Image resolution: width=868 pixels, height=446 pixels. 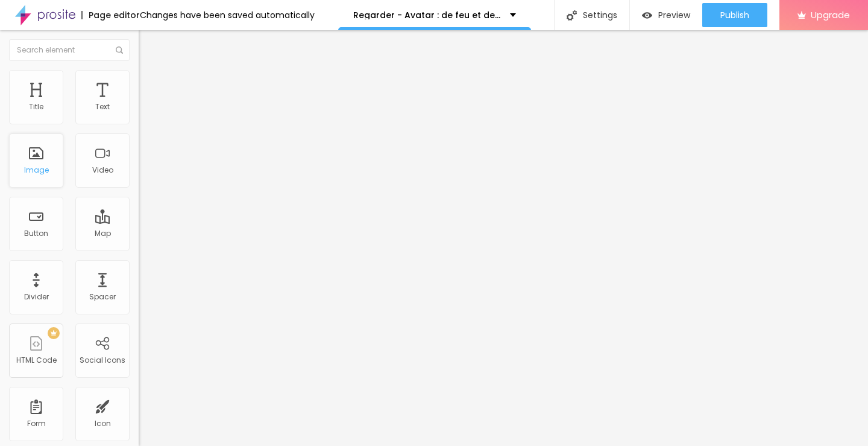 What do you see at coordinates (830, 14) in the screenshot?
I see `span: Upgrade` at bounding box center [830, 14].